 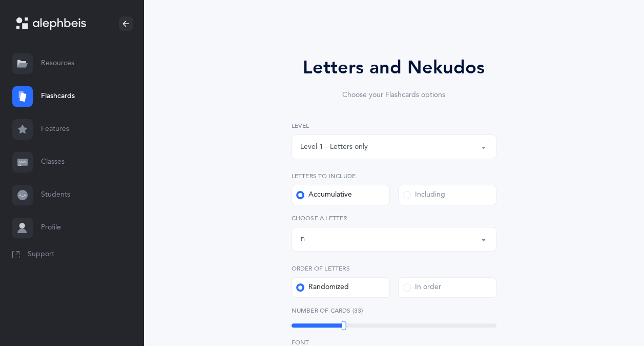 What do you see at coordinates (394, 126) in the screenshot?
I see `label: Level` at bounding box center [394, 126].